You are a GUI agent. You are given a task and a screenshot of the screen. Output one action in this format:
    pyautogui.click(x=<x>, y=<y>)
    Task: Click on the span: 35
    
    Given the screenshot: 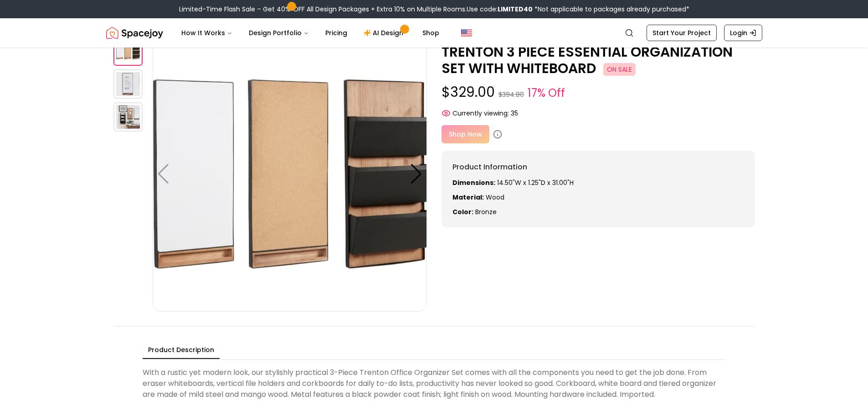 What is the action you would take?
    pyautogui.click(x=514, y=113)
    